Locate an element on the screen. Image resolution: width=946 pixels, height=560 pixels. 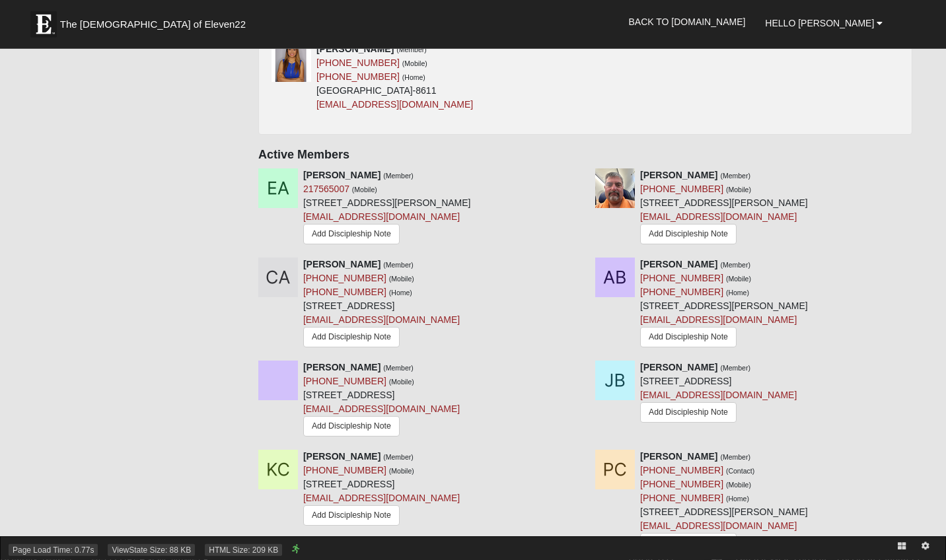
a: Page Properties (Alt+P) is located at coordinates (926, 545).